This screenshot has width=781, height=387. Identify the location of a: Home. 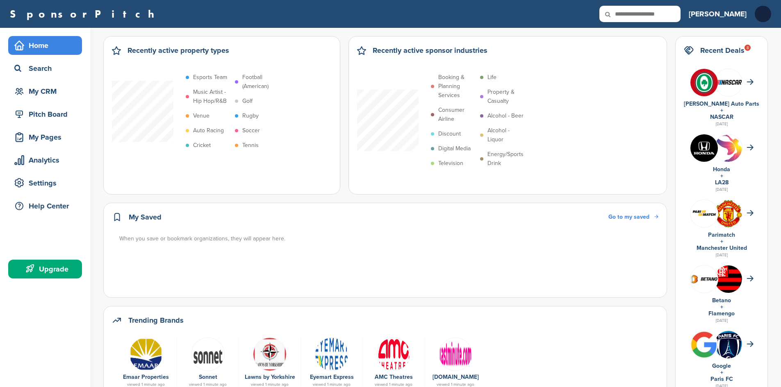
(45, 45).